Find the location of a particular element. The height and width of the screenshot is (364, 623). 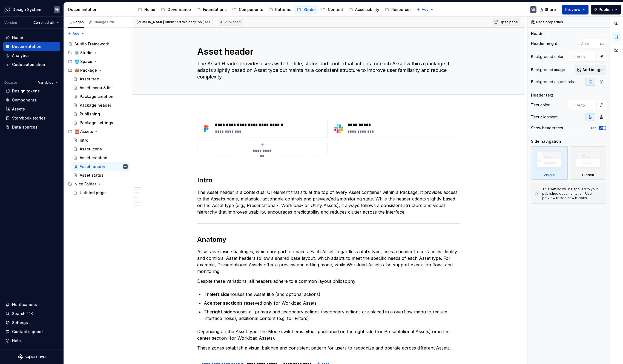

div: Content is located at coordinates (336, 10).